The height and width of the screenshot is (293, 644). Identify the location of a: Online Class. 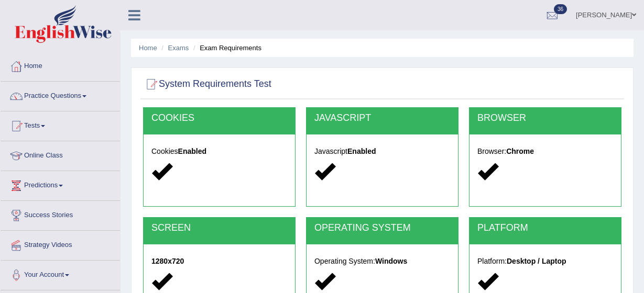
(60, 154).